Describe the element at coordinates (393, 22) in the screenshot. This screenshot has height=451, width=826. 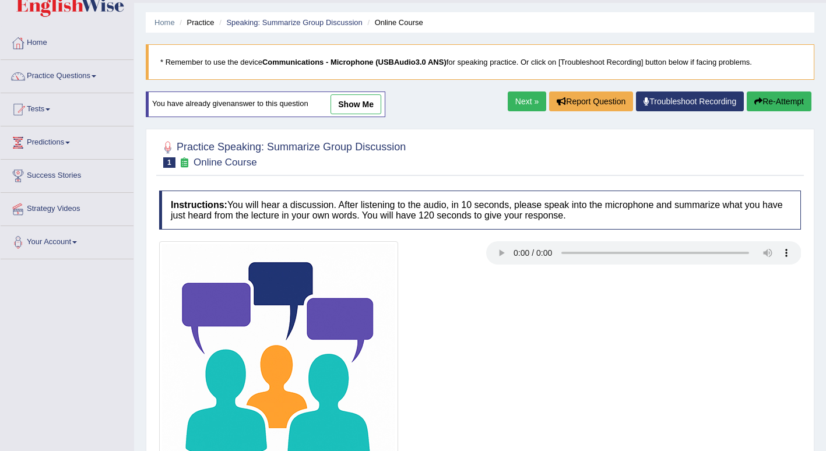
I see `li: Online Course` at that location.